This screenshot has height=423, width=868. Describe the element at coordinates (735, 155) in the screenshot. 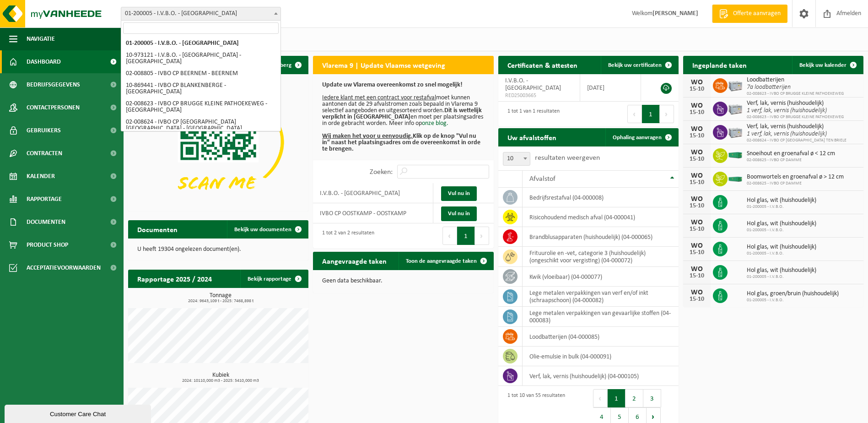

I see `img: HK-XC-30-GN-00` at that location.